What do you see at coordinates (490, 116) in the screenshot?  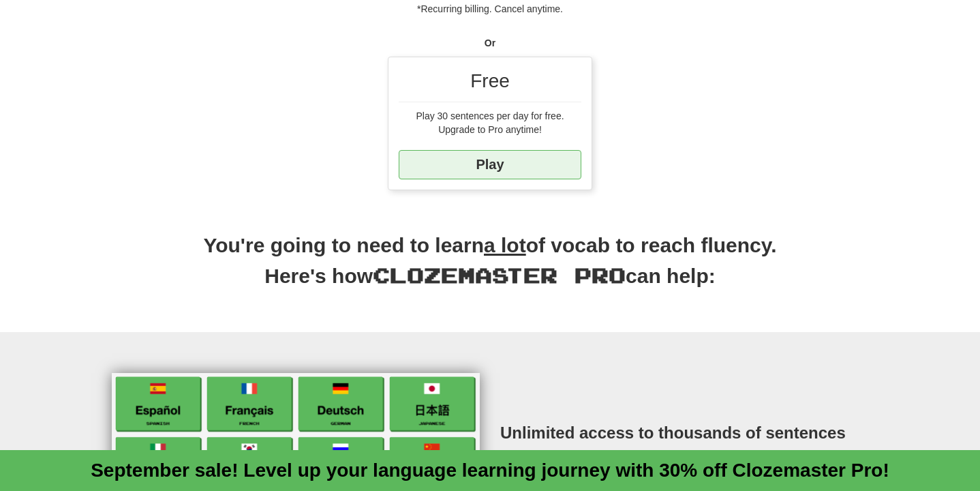 I see `div: Play 30 sentences per day for free.` at bounding box center [490, 116].